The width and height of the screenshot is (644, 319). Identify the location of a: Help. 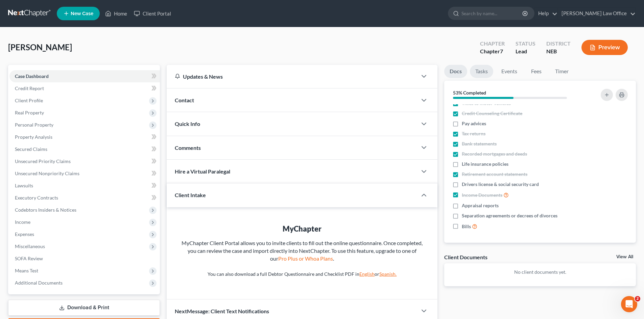
(546, 13).